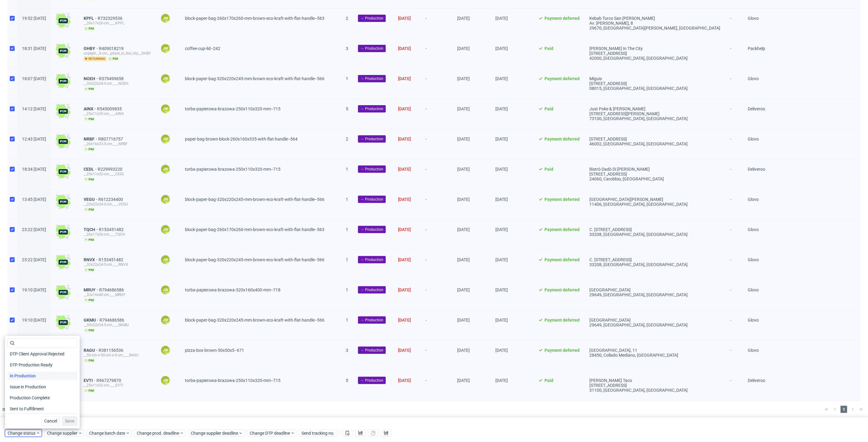 Image resolution: width=868 pixels, height=442 pixels. I want to click on span: DTP Production Ready, so click(31, 365).